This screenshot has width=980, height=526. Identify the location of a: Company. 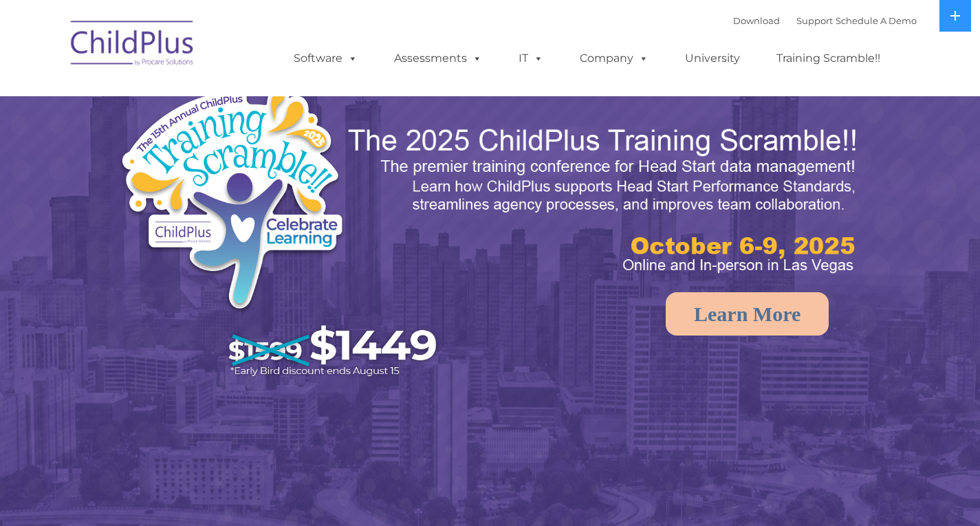
(614, 59).